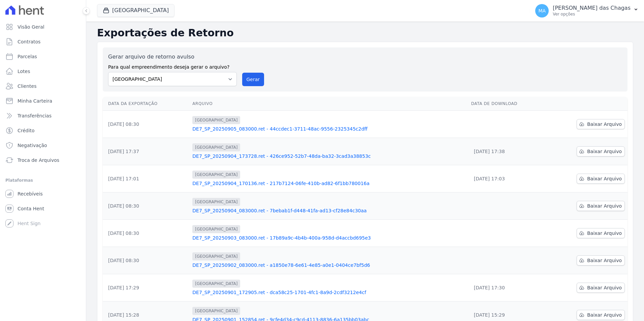  What do you see at coordinates (43, 71) in the screenshot?
I see `a: Lotes` at bounding box center [43, 71].